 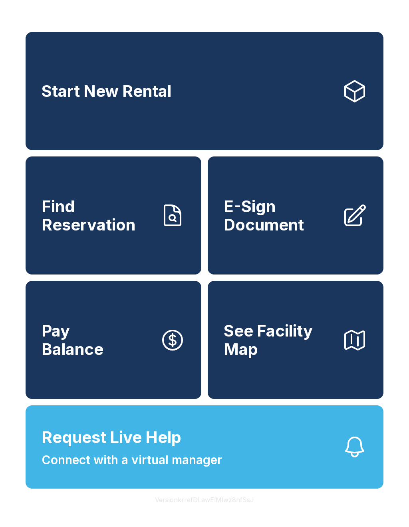 I want to click on button: See Facility Map, so click(x=296, y=339).